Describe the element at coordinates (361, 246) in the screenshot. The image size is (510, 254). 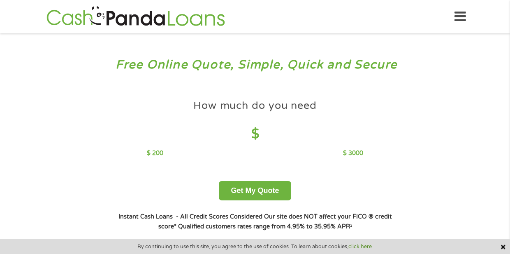
I see `a: click here.` at that location.